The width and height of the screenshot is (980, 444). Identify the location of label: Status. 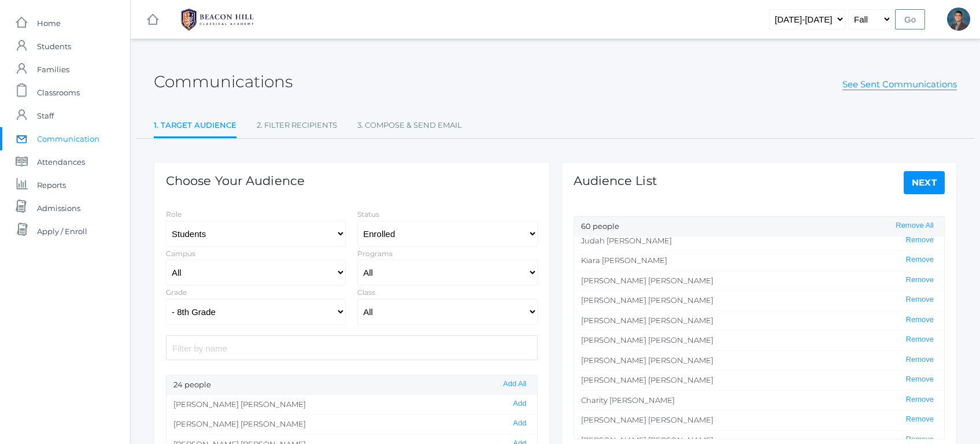
(368, 214).